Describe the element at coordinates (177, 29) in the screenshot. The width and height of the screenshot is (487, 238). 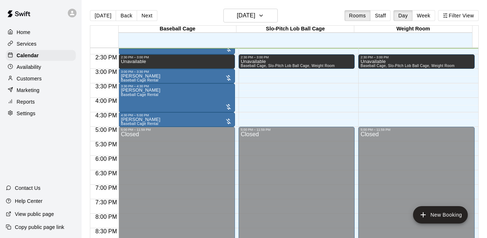
I see `div: Baseball Cage` at that location.